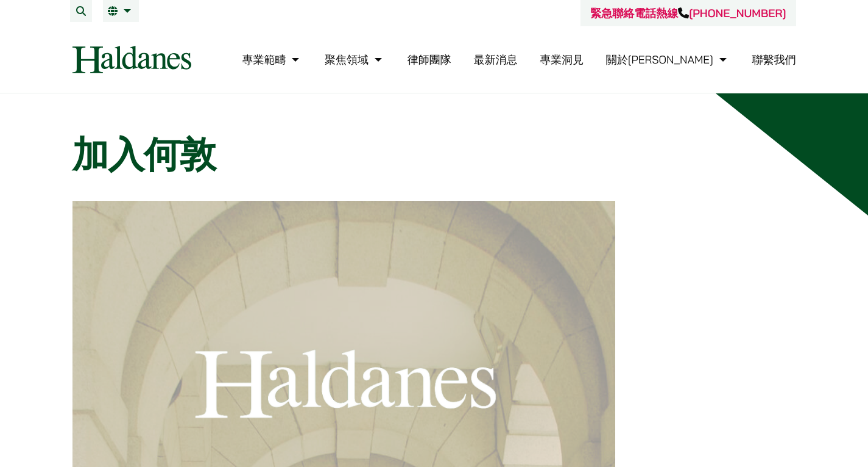 Image resolution: width=868 pixels, height=467 pixels. What do you see at coordinates (496, 59) in the screenshot?
I see `a: 最新消息` at bounding box center [496, 59].